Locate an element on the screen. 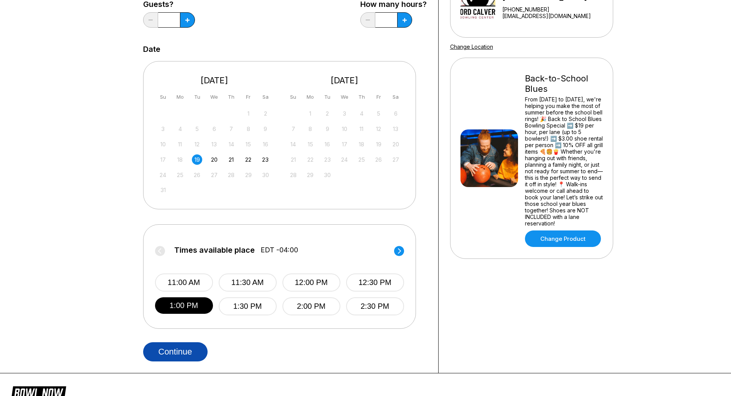 This screenshot has width=731, height=396. div: month 2025-09 is located at coordinates (345, 143).